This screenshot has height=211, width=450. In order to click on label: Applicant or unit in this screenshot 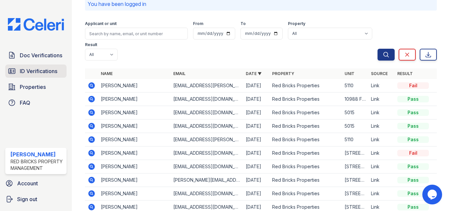, I will do `click(101, 24)`.